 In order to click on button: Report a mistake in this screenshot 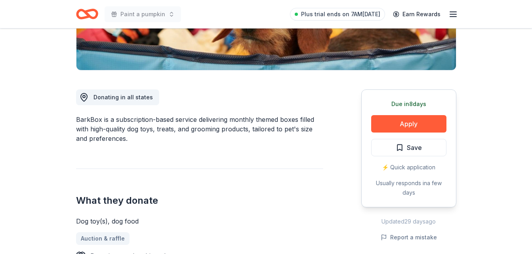, I will do `click(409, 238)`.